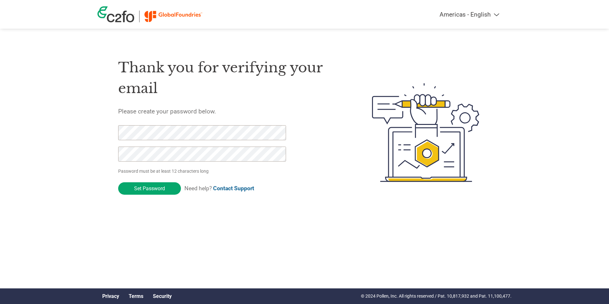 Image resolution: width=609 pixels, height=304 pixels. What do you see at coordinates (436, 296) in the screenshot?
I see `p: © 2024 Pollen, Inc. All rights reserved / Pat. 10,817,932 and Pat. 11,100,477.` at bounding box center [436, 296].